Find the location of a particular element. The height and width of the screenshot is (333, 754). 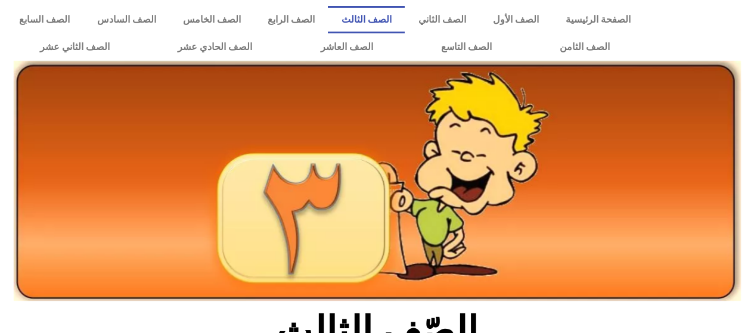

a: الصف العاشر is located at coordinates (347, 47).